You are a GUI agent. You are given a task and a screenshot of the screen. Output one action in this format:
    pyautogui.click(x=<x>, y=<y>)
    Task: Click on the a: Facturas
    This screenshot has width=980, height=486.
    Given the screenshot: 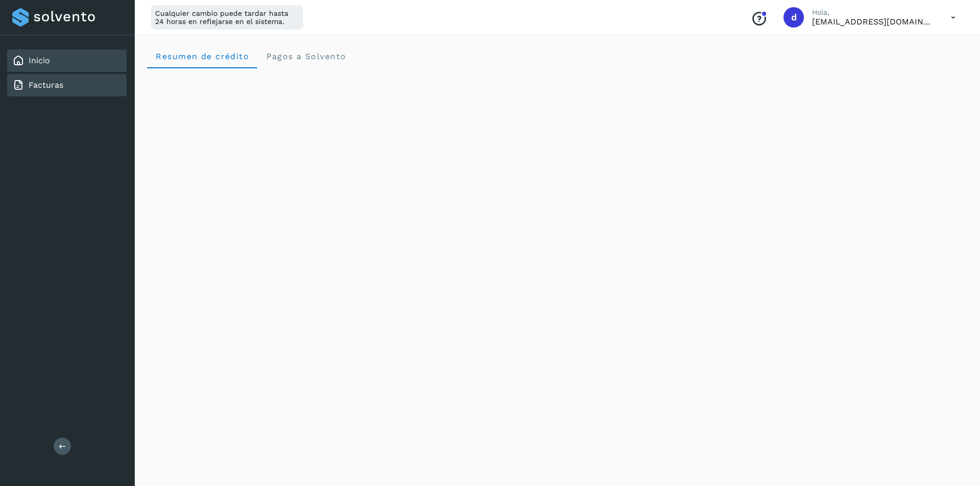 What is the action you would take?
    pyautogui.click(x=46, y=85)
    